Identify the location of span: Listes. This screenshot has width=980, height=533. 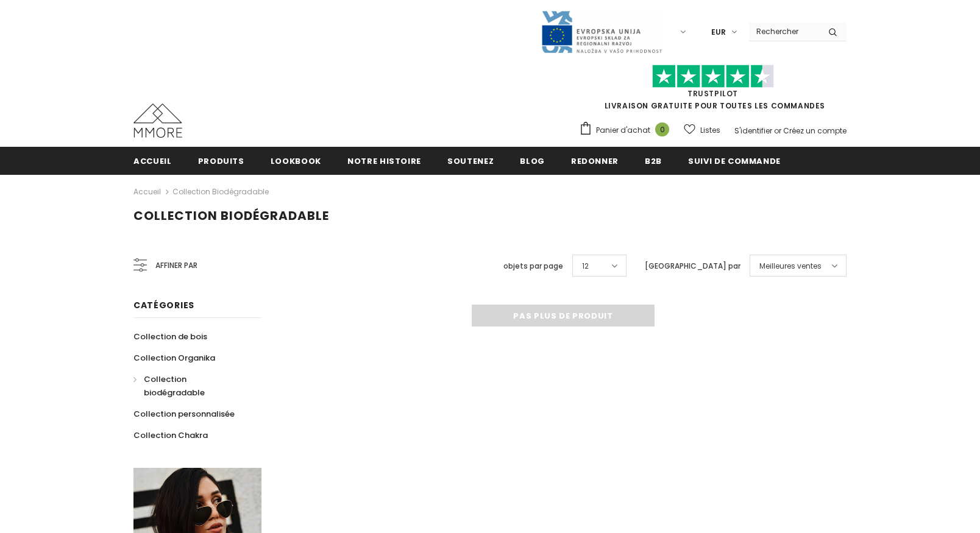
(710, 130).